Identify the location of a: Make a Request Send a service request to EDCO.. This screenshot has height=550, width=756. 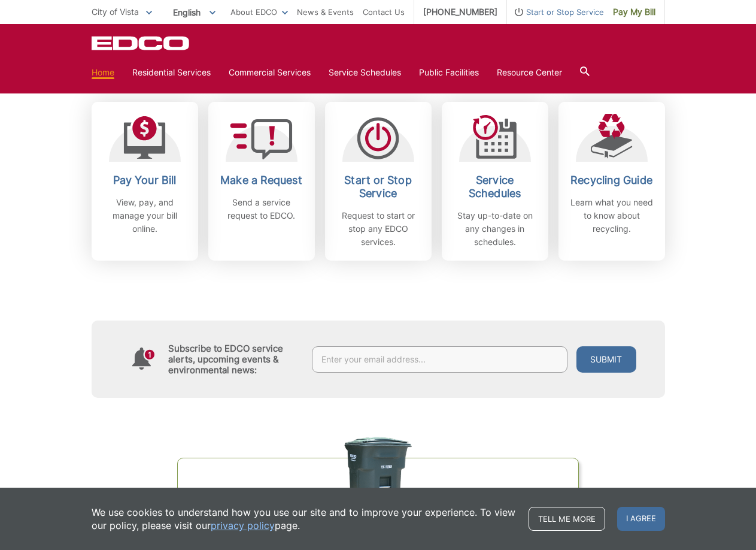
(261, 181).